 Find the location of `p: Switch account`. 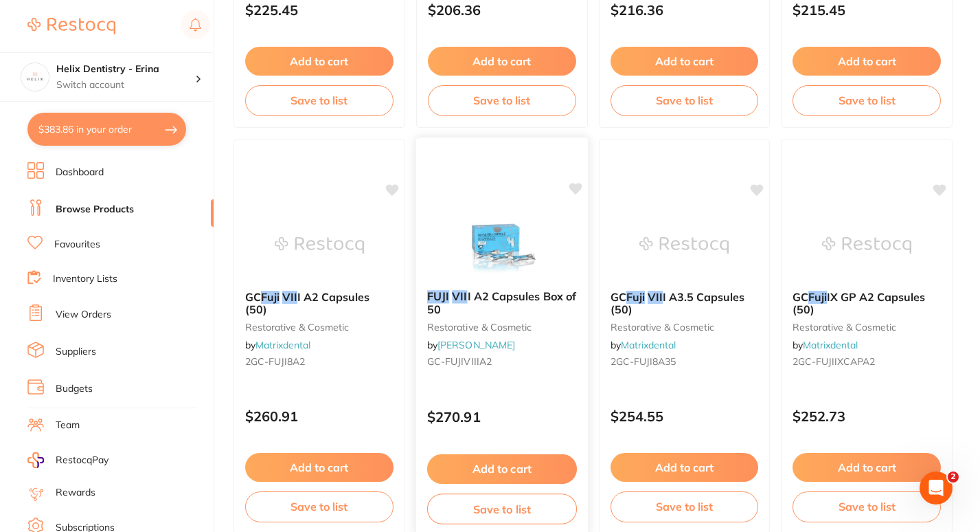

p: Switch account is located at coordinates (125, 85).